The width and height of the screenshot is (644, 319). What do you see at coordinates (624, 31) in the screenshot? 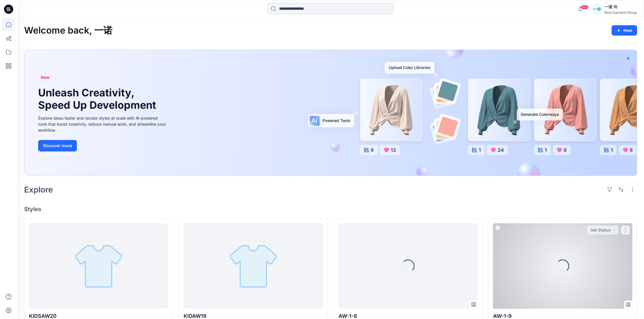
I see `button: New` at bounding box center [624, 31].